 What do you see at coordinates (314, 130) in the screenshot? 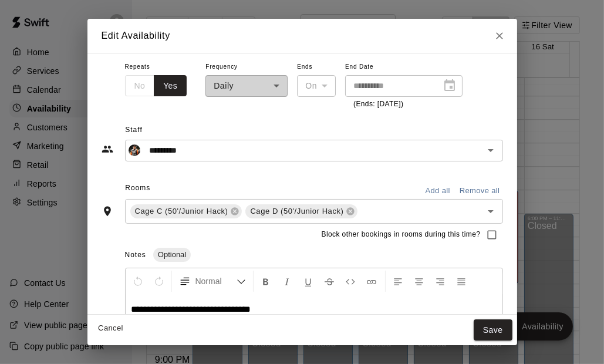
I see `span: Staff` at bounding box center [314, 130].